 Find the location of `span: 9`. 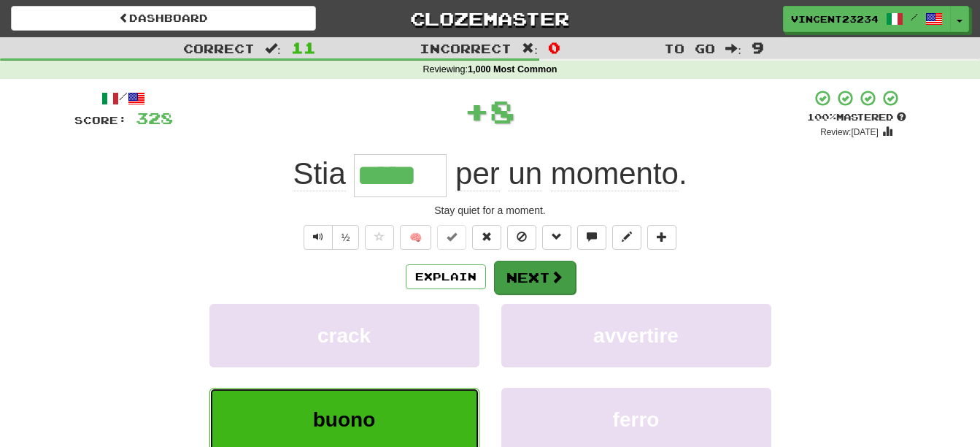

span: 9 is located at coordinates (758, 47).